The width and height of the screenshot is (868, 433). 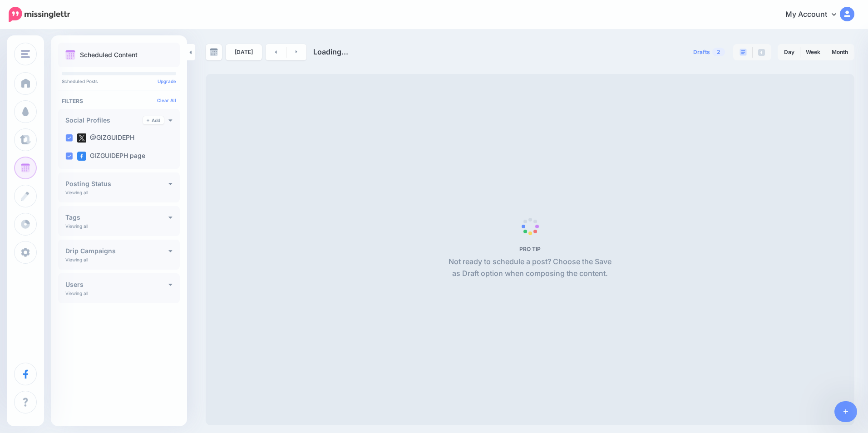 What do you see at coordinates (530, 249) in the screenshot?
I see `h5: PRO TIP` at bounding box center [530, 249].